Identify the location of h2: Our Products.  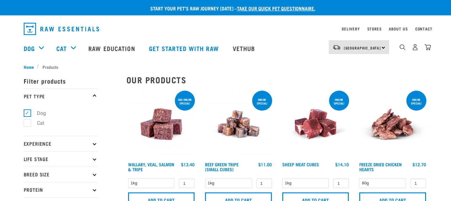
(277, 80).